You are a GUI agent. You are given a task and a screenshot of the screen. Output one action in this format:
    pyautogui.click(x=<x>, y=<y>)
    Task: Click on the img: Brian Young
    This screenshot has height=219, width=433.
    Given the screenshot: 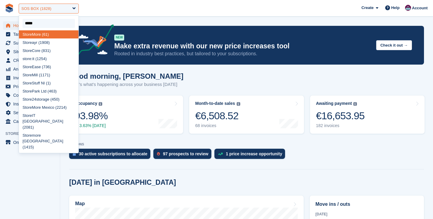 What is the action you would take?
    pyautogui.click(x=408, y=8)
    